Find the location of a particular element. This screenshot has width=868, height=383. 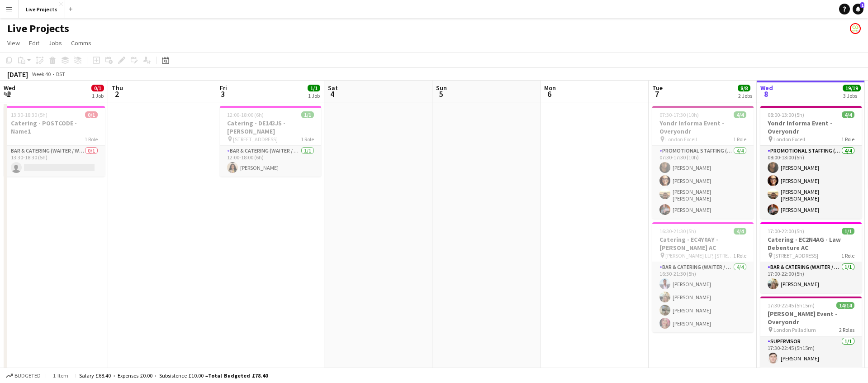

span: 3 is located at coordinates (223, 94).